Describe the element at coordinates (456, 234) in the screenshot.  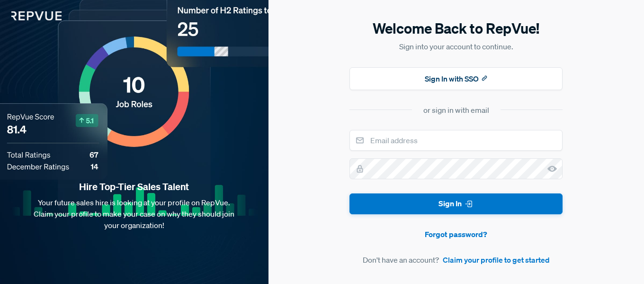
I see `a: Forgot password?` at that location.